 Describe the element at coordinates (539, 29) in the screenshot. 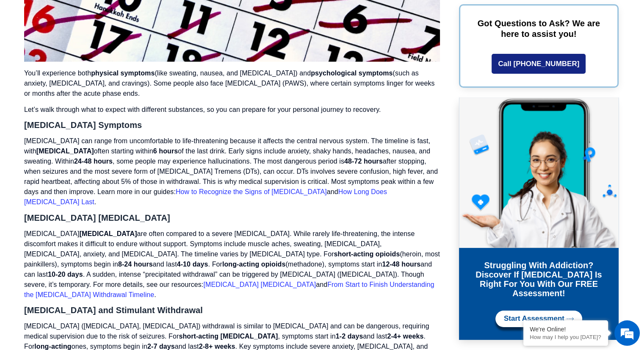

I see `p: Got Questions to Ask? We are here to assist you!` at that location.